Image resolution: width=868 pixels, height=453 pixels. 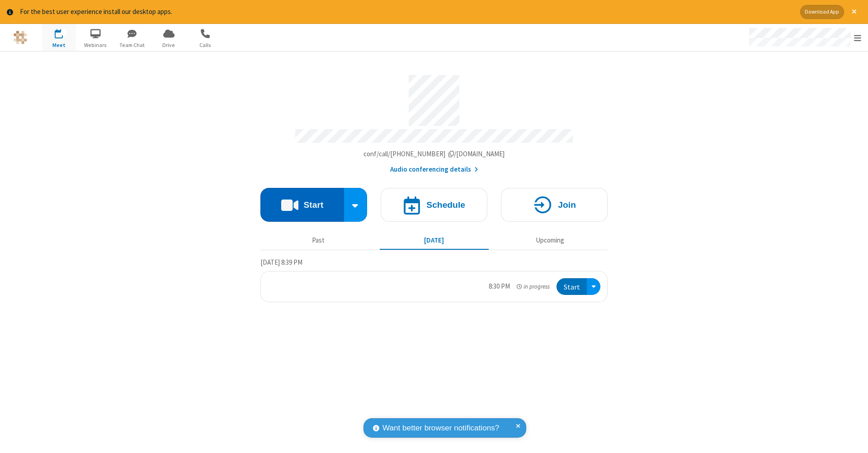 I want to click on div: 8:30 PM, so click(x=499, y=286).